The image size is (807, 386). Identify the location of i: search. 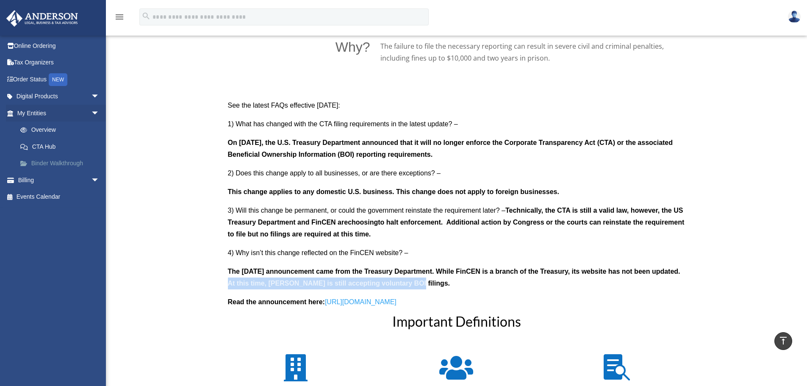
(146, 16).